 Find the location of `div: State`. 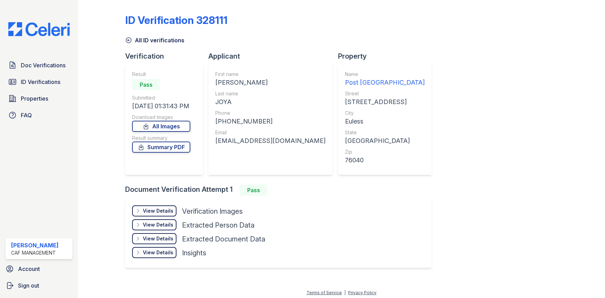

div: State is located at coordinates (385, 132).